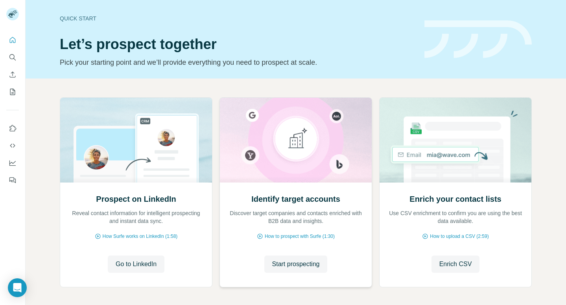 This screenshot has height=305, width=566. Describe the element at coordinates (13, 92) in the screenshot. I see `button: My lists` at that location.